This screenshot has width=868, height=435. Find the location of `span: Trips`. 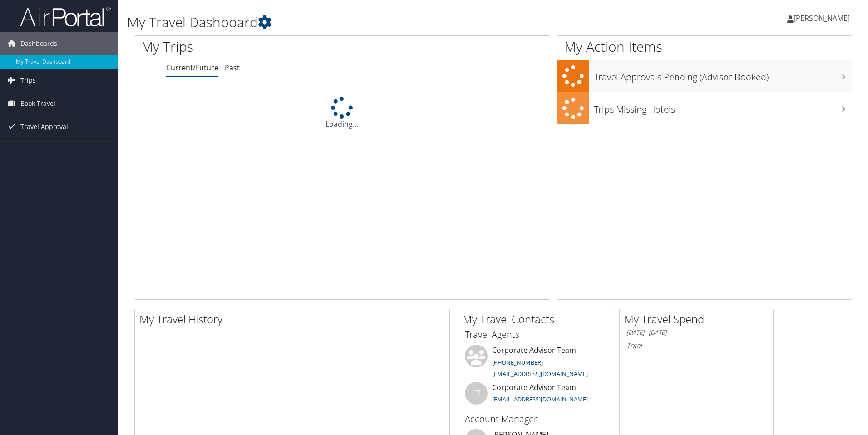

span: Trips is located at coordinates (28, 80).